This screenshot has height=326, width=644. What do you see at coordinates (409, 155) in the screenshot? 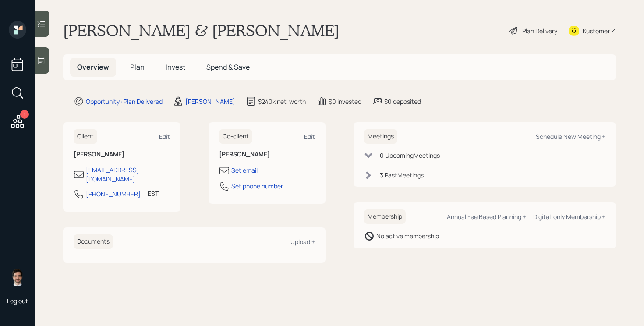
I see `div: 0 Upcoming Meeting s` at bounding box center [409, 155].